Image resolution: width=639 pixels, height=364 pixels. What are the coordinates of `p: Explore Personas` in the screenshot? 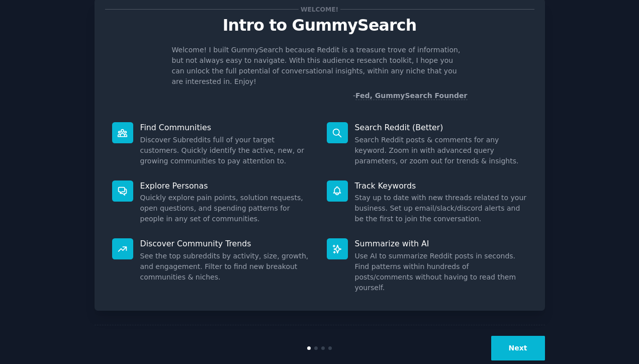 It's located at (226, 186).